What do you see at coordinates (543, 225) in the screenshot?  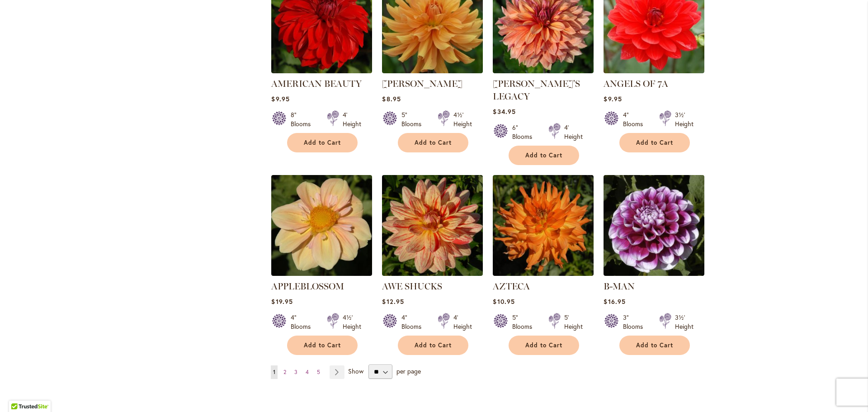 I see `img: AZTECA` at bounding box center [543, 225].